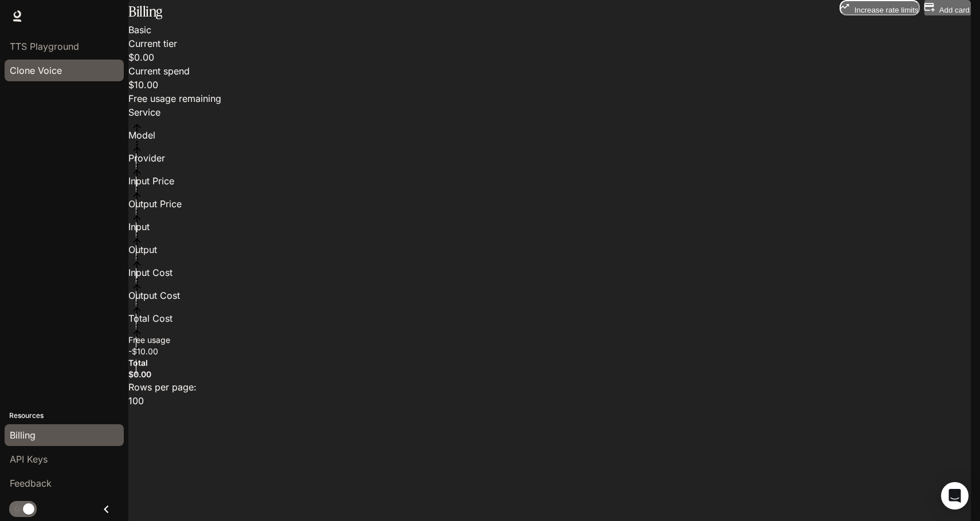 The image size is (980, 521). Describe the element at coordinates (152, 30) in the screenshot. I see `p: Basic` at that location.